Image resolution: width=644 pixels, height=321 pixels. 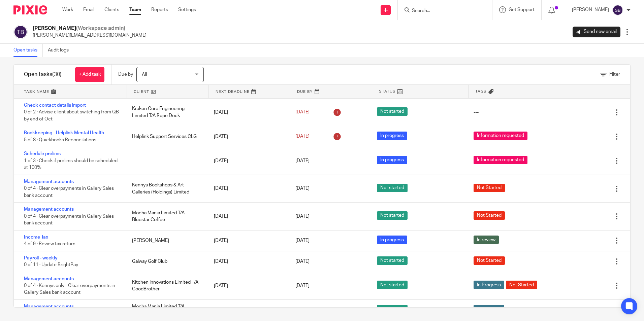 What do you see at coordinates (69, 289) in the screenshot?
I see `span: 0 of 4 · Kennys only - Clear overpayments in Gallery Sales bank account` at bounding box center [69, 289].